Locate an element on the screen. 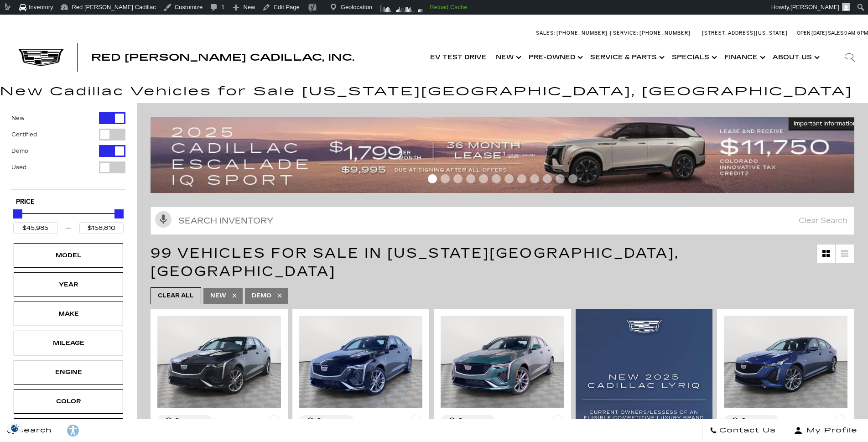  img: 2024 Cadillac CT5 Sport is located at coordinates (785, 362).